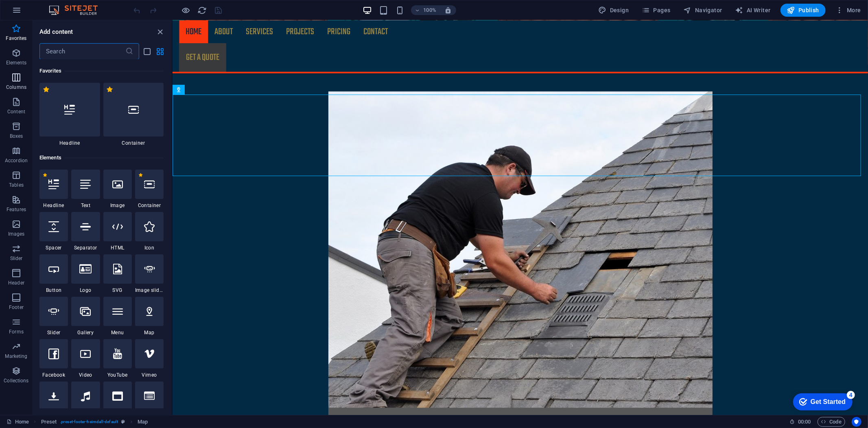 The width and height of the screenshot is (868, 428). What do you see at coordinates (78, 11) in the screenshot?
I see `img: Editor Logo` at bounding box center [78, 11].